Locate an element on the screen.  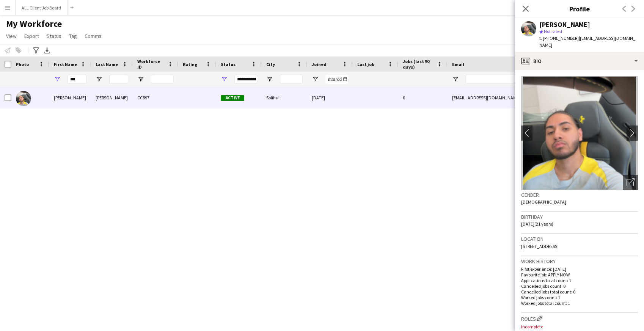
p: Worked jobs count: 1 is located at coordinates (580, 298).